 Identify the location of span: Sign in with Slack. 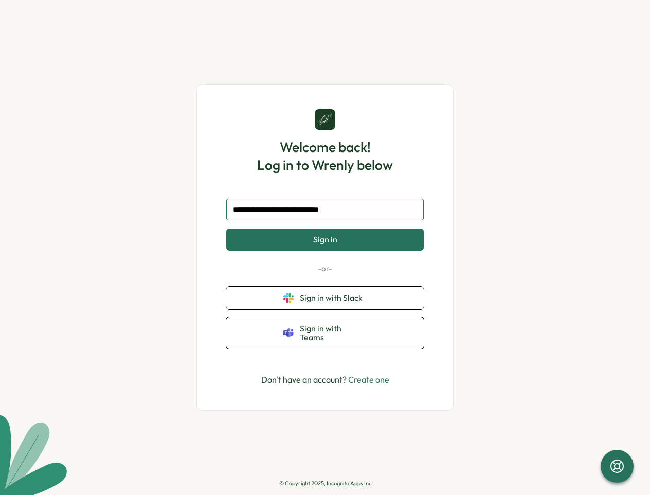
(333, 298).